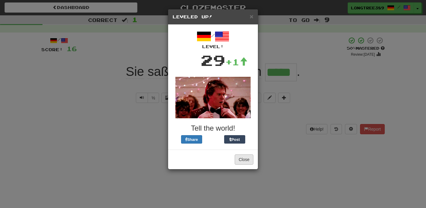 This screenshot has height=208, width=426. Describe the element at coordinates (235, 140) in the screenshot. I see `button: Post` at that location.